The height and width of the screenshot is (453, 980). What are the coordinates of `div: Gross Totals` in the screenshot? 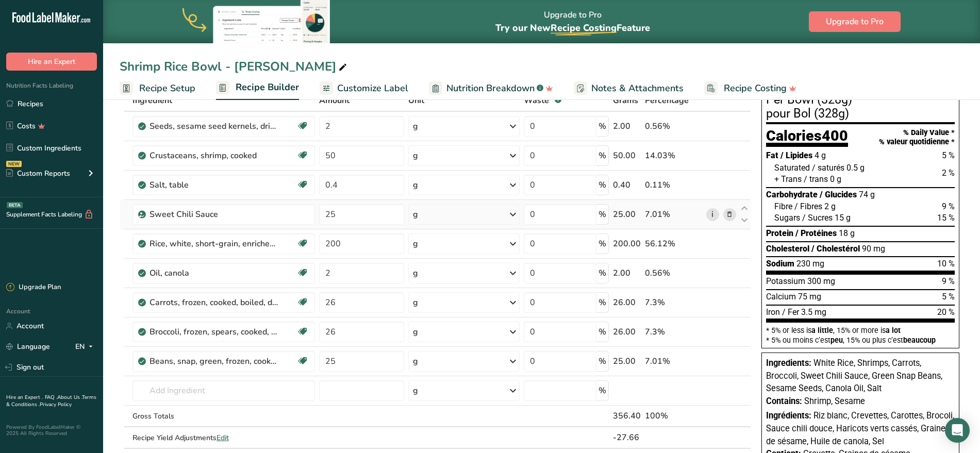 It's located at (224, 416).